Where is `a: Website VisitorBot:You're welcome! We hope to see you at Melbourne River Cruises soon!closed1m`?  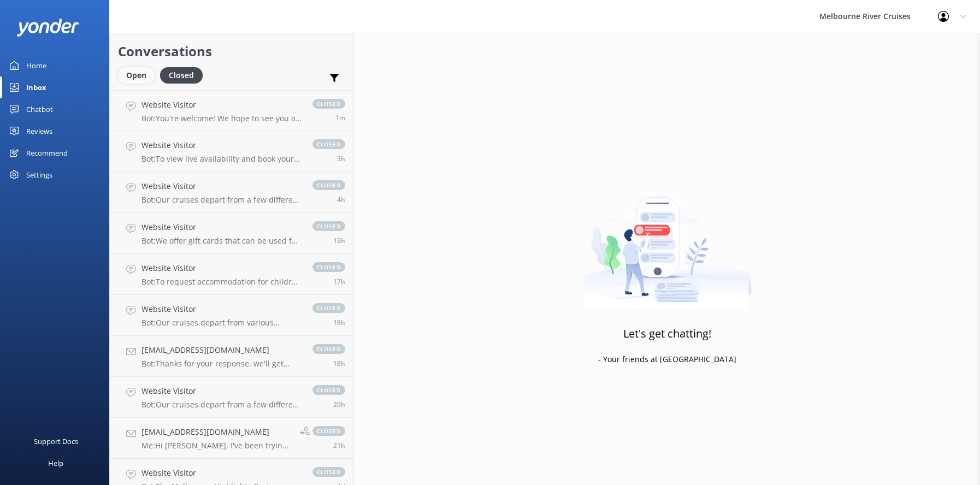
a: Website VisitorBot:You're welcome! We hope to see you at Melbourne River Cruises soon!closed1m is located at coordinates (231, 110).